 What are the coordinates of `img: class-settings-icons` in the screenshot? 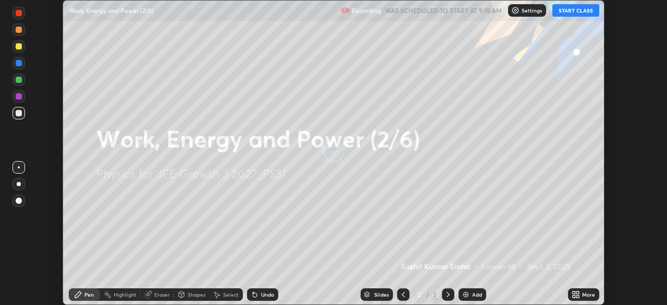 It's located at (515, 10).